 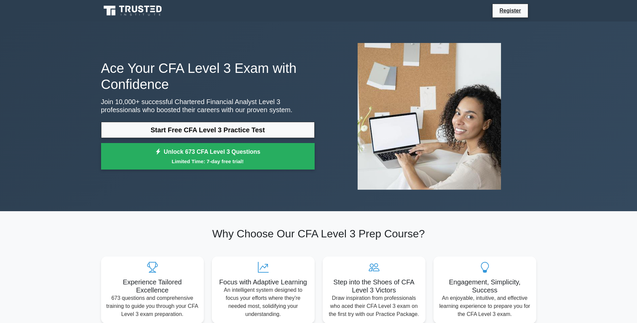 I want to click on p: Draw inspiration from professionals who aced their CFA Level 3 exam on the first try with our Pra..., so click(x=374, y=306).